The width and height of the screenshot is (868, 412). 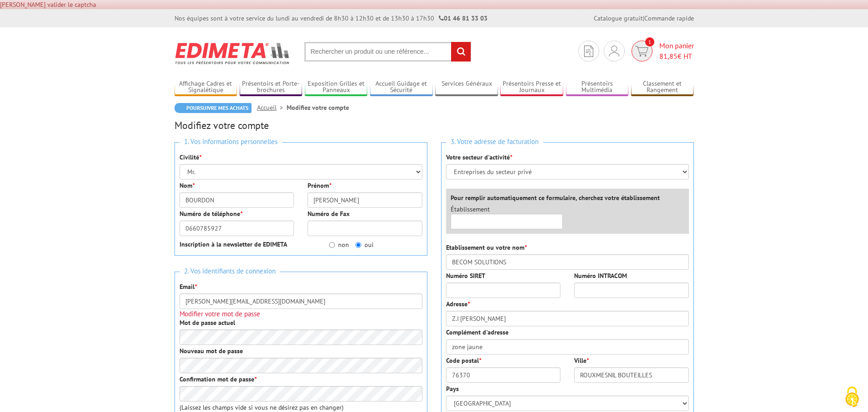 What do you see at coordinates (581, 360) in the screenshot?
I see `label: Ville` at bounding box center [581, 360].